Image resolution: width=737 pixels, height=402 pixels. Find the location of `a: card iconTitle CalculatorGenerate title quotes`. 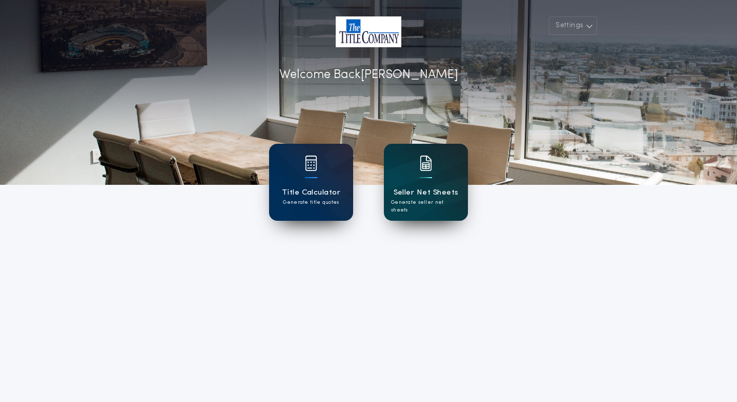

a: card iconTitle CalculatorGenerate title quotes is located at coordinates (311, 182).